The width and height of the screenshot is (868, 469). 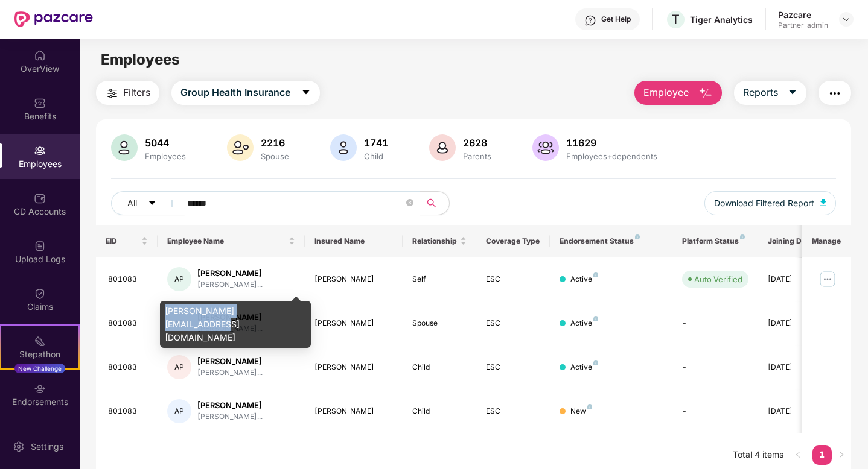 What do you see at coordinates (798, 455) in the screenshot?
I see `li: Previous Page` at bounding box center [798, 455].